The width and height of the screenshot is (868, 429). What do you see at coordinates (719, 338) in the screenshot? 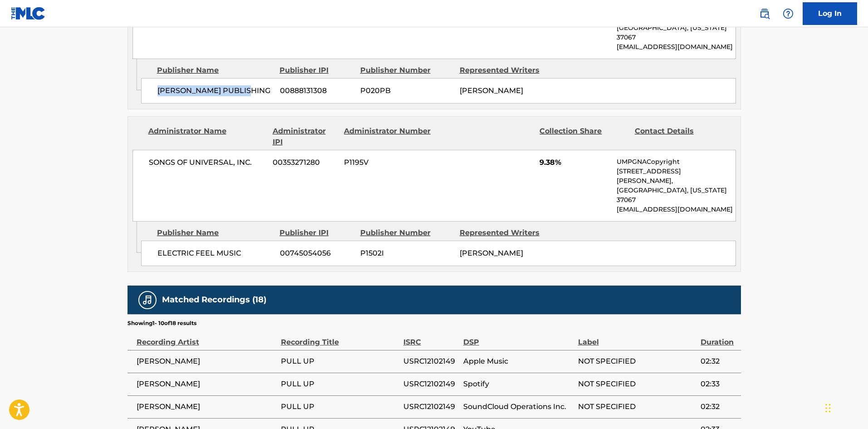
I see `div: Duration` at bounding box center [719, 338].